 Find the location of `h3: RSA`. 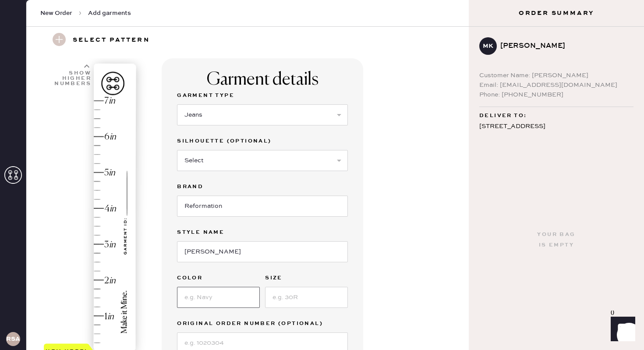

h3: RSA is located at coordinates (13, 339).